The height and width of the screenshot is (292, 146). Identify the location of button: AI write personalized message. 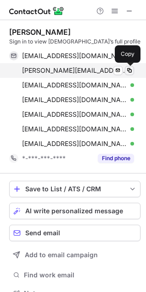
(75, 211).